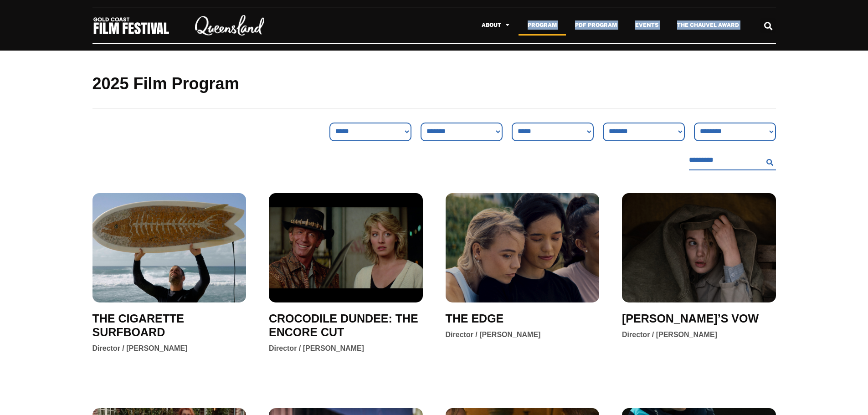 The image size is (868, 415). What do you see at coordinates (475, 319) in the screenshot?
I see `span: THE EDGE` at bounding box center [475, 319].